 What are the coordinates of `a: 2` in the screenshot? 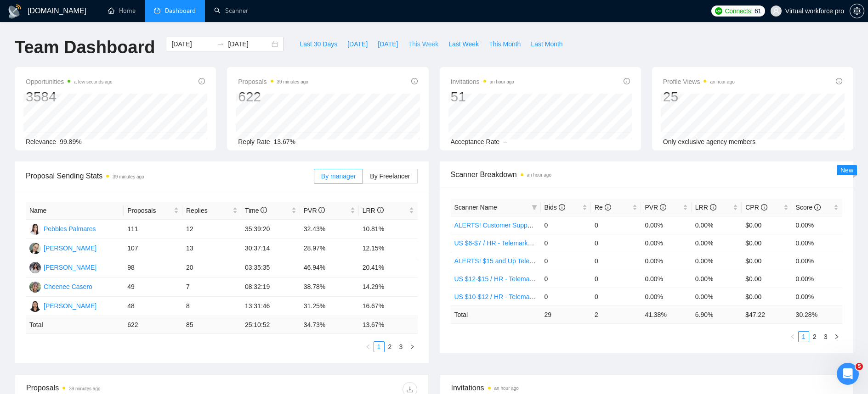 It's located at (815, 337).